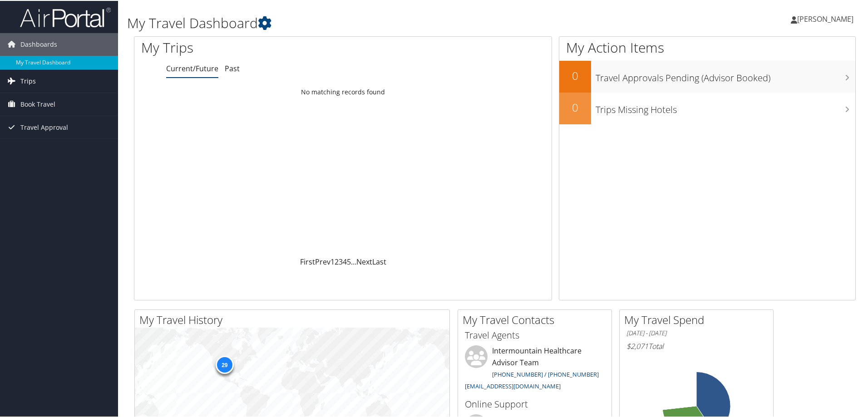 The width and height of the screenshot is (868, 417). I want to click on a: First, so click(307, 261).